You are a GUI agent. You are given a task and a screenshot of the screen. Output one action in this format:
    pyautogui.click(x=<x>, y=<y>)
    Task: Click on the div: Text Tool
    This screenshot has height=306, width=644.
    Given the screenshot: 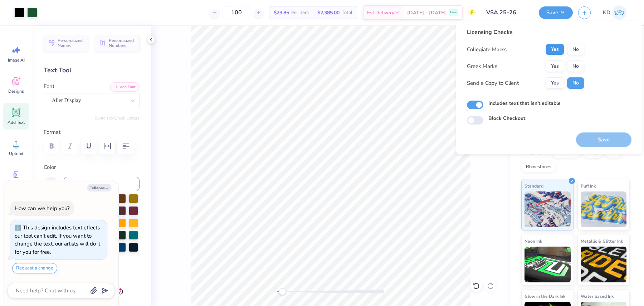 What is the action you would take?
    pyautogui.click(x=92, y=70)
    